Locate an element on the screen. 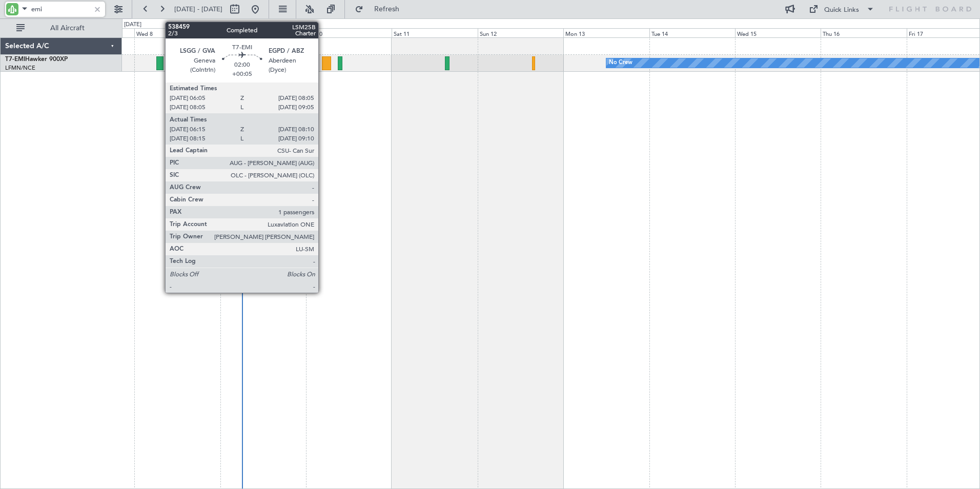 The width and height of the screenshot is (980, 489). a: T7-EMIHawker 900XP is located at coordinates (36, 59).